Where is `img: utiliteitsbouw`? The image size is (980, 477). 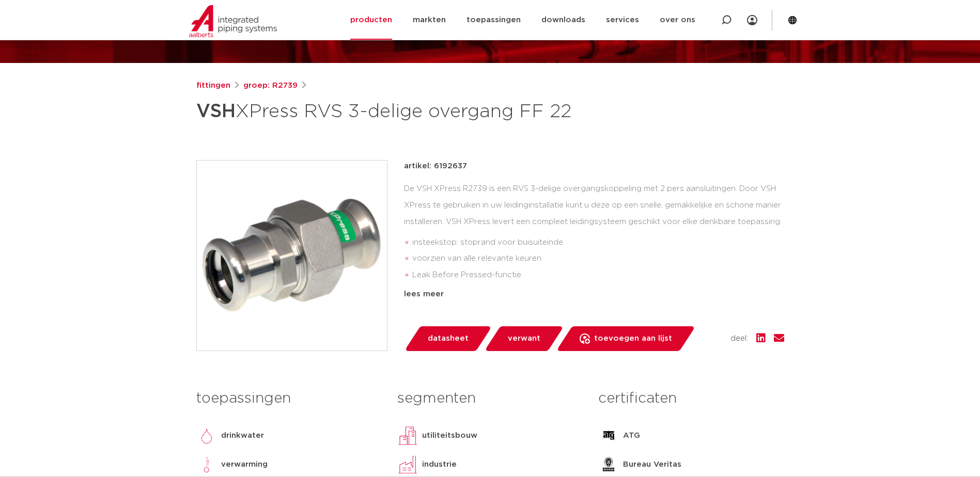 img: utiliteitsbouw is located at coordinates (408, 436).